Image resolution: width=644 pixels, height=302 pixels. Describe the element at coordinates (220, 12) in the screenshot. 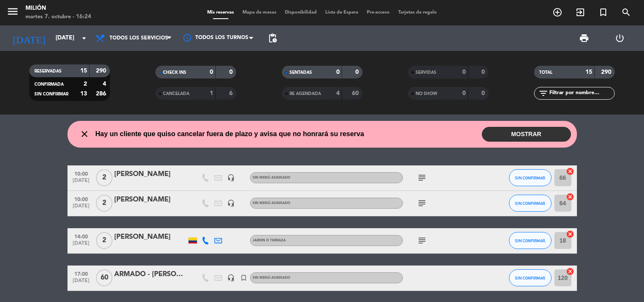

I see `span: Mis reservas` at that location.